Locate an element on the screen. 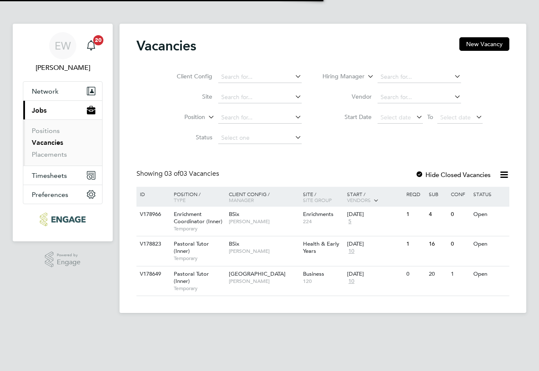 This screenshot has height=371, width=539. span: 5 is located at coordinates (350, 222).